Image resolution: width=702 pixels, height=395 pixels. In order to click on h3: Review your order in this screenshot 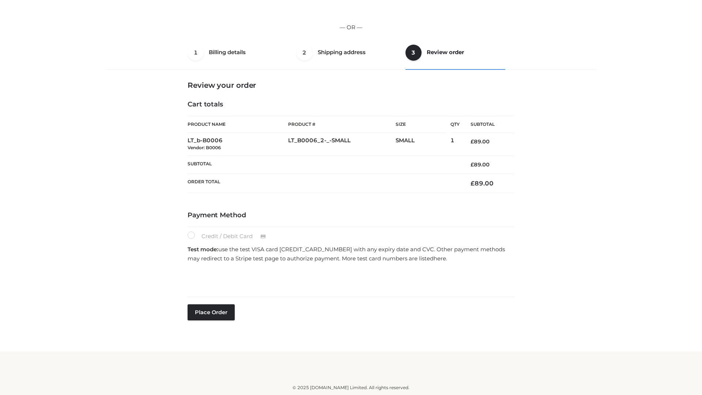, I will do `click(351, 85)`.